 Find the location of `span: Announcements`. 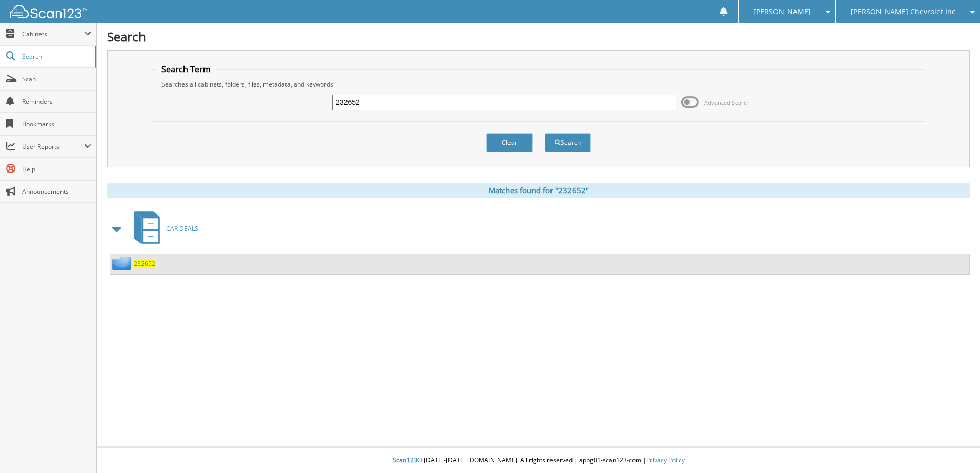

span: Announcements is located at coordinates (56, 192).